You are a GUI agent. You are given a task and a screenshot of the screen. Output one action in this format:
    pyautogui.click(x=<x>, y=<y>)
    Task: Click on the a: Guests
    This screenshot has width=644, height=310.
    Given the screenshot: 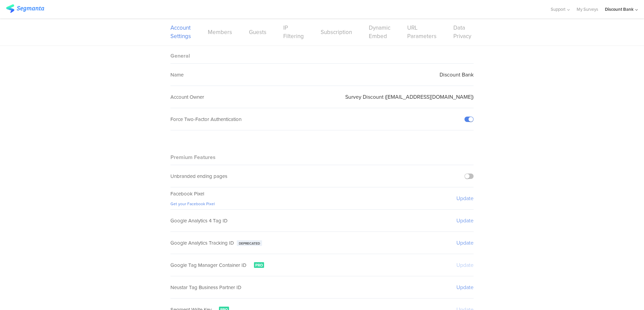 What is the action you would take?
    pyautogui.click(x=258, y=32)
    